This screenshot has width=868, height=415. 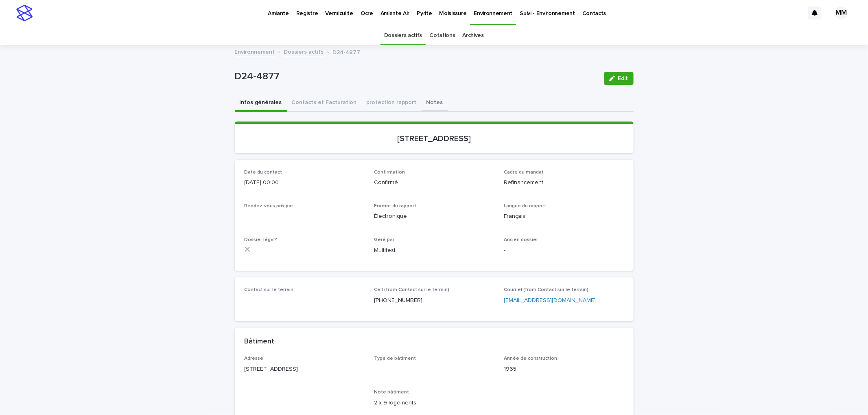 I want to click on span: Contact sur le terrain, so click(x=269, y=290).